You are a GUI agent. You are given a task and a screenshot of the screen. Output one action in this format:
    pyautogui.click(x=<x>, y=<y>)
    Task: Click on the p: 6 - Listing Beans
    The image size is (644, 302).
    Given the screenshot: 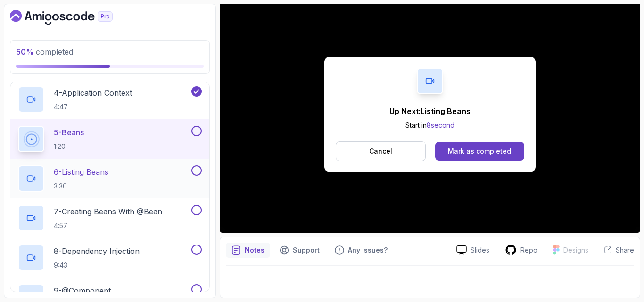 What is the action you would take?
    pyautogui.click(x=81, y=172)
    